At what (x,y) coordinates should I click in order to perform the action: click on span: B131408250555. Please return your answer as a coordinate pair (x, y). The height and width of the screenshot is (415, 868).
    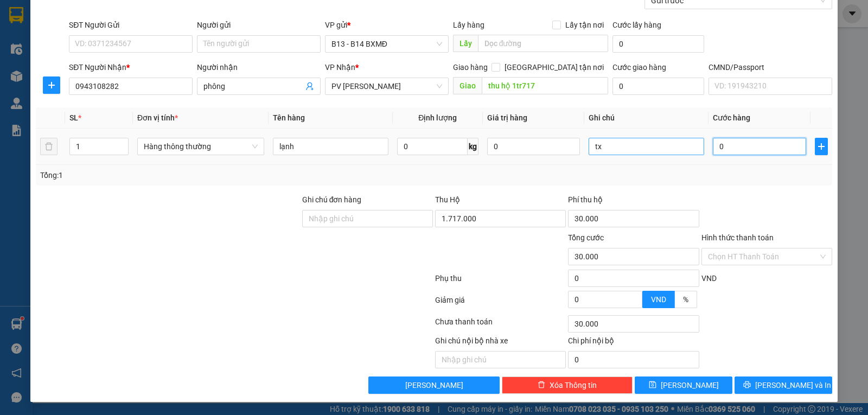
    Looking at the image, I should click on (125, 44).